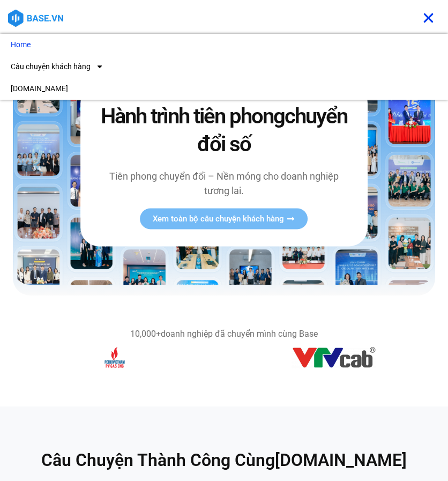 This screenshot has height=481, width=448. Describe the element at coordinates (218, 219) in the screenshot. I see `span: Xem toàn bộ câu chuyện khách hàng` at that location.